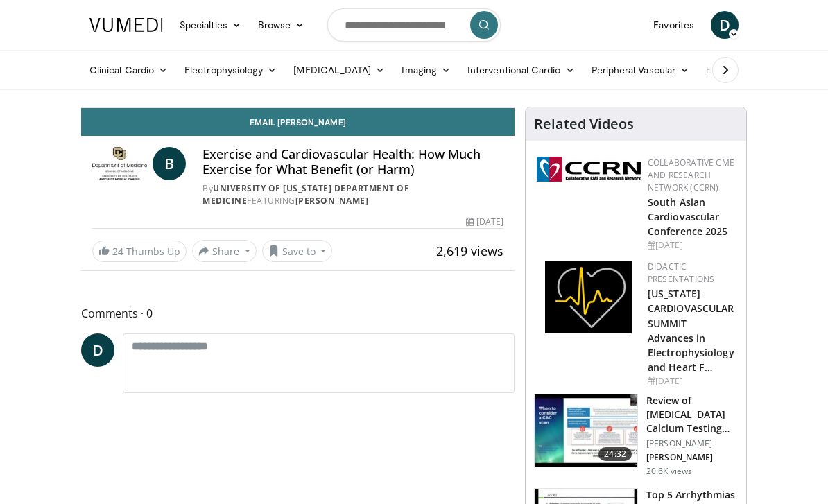 The width and height of the screenshot is (828, 504). What do you see at coordinates (589, 297) in the screenshot?
I see `img: 1860aa7a-ba06-47e3-81a4-3dc728c2b4cf.png.150x105_q85_autocrop_double_scale_upscale_version-0.2.png` at bounding box center [589, 297].